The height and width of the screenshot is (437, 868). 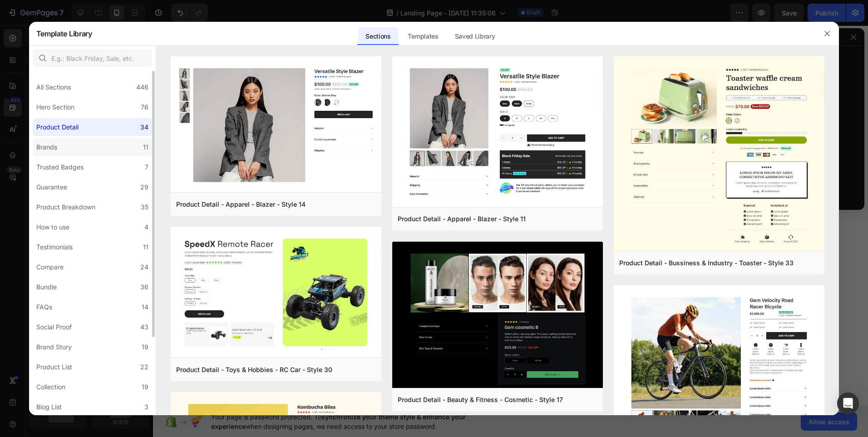 I want to click on div: 29, so click(x=144, y=187).